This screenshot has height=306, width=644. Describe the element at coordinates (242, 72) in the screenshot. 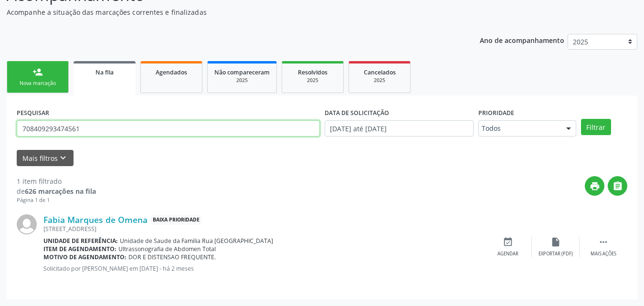

I see `span: Não compareceram` at that location.